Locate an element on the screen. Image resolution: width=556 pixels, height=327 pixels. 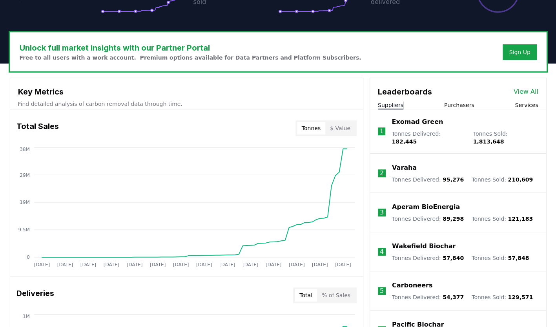
p: Carboneers is located at coordinates (412, 286).